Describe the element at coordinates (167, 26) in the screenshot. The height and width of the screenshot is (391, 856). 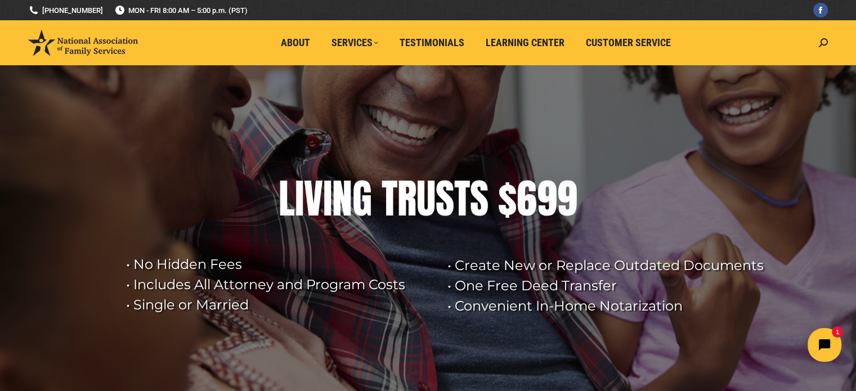
I see `button: Open chat widget` at that location.